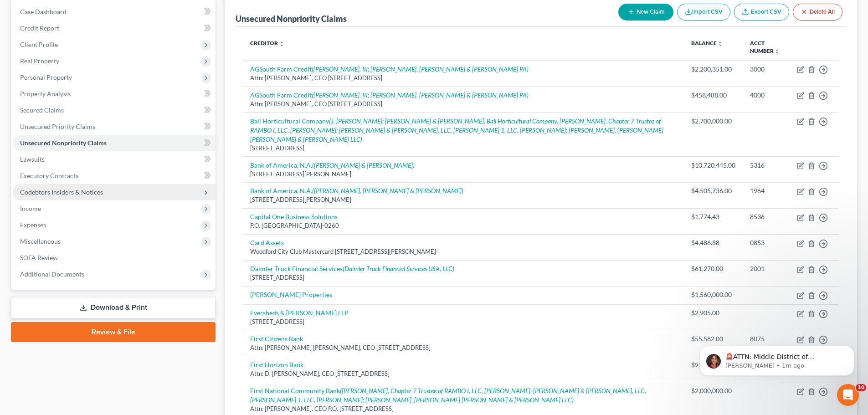 The height and width of the screenshot is (415, 868). I want to click on div: $2,700,000.00, so click(713, 121).